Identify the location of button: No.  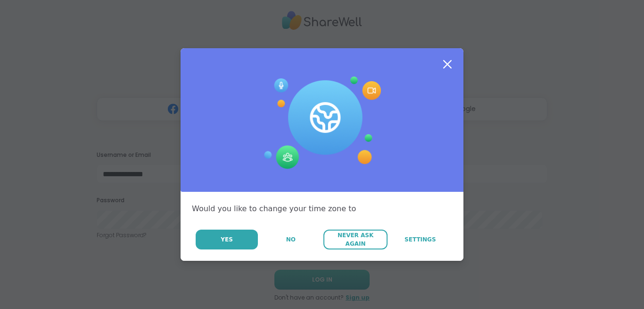
(291, 240).